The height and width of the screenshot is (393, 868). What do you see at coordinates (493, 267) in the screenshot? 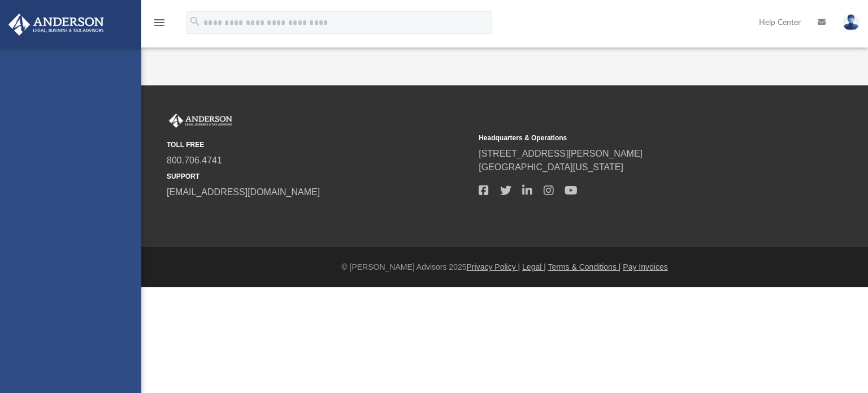
I see `a: Privacy Policy |` at bounding box center [493, 267].